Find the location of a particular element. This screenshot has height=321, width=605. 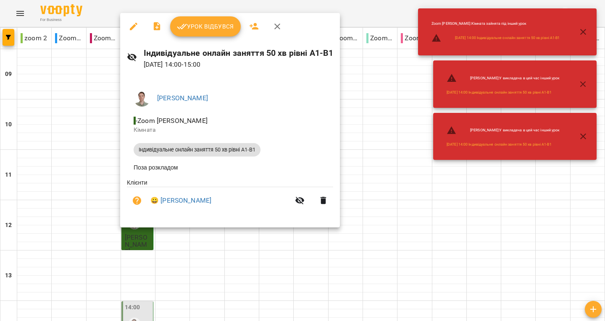

button: Візит ще не сплачено. Додати оплату? is located at coordinates (137, 201).